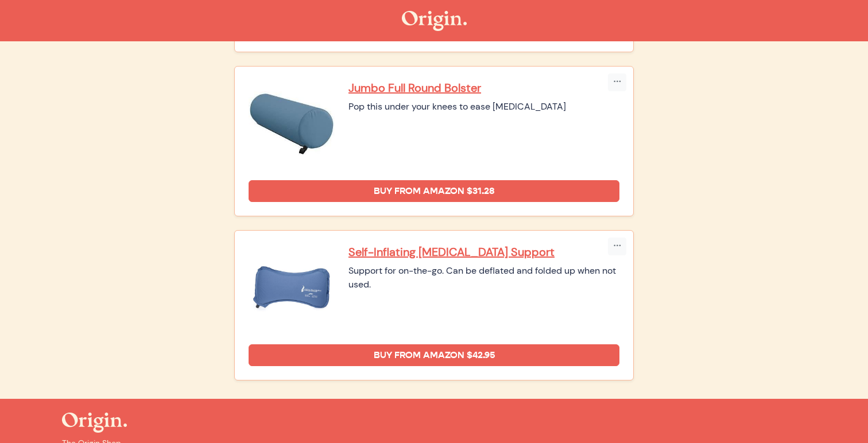  Describe the element at coordinates (434, 355) in the screenshot. I see `a: Buy from Amazon $42.95` at that location.